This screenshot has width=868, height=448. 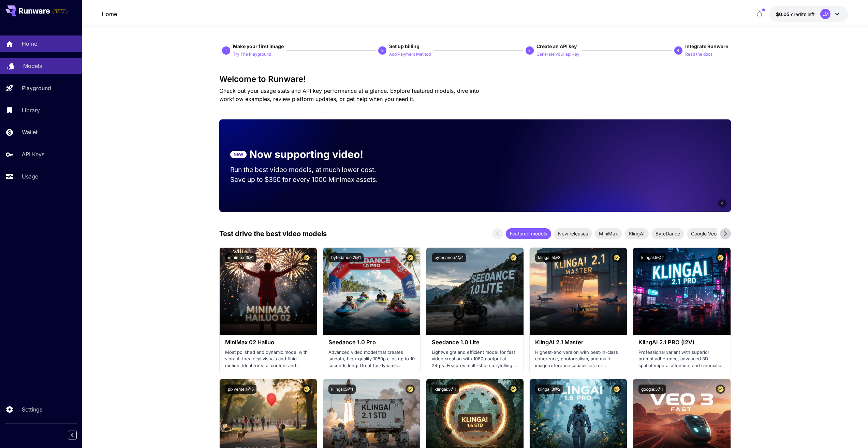 I want to click on span: 6, so click(x=722, y=203).